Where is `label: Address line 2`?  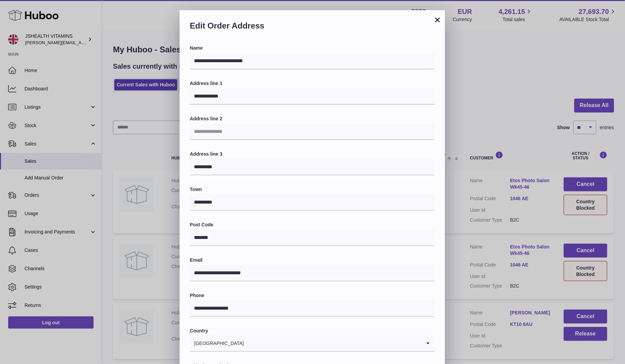
label: Address line 2 is located at coordinates (312, 119).